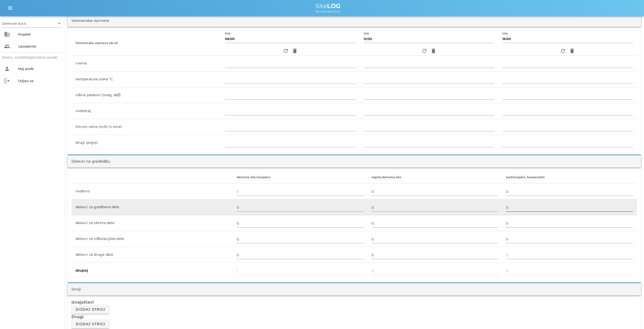 The width and height of the screenshot is (644, 329). I want to click on th: najeta dolovna sila, so click(435, 177).